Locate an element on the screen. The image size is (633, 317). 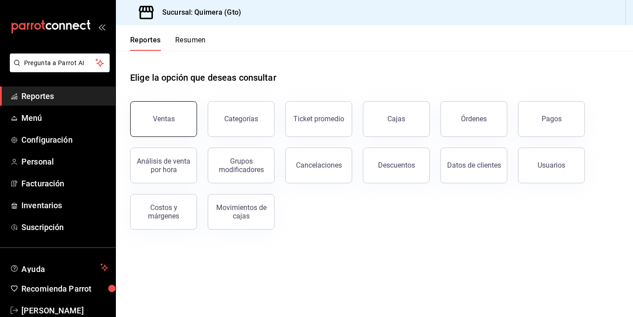
button: Ticket promedio is located at coordinates (319, 119).